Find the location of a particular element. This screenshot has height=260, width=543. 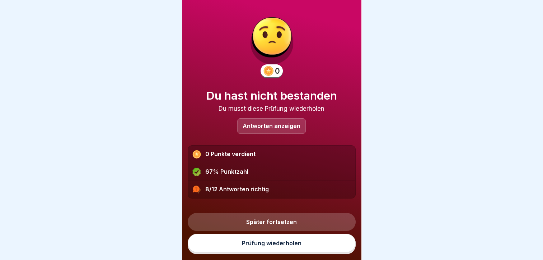

a: Prüfung wiederholen is located at coordinates (272, 243).